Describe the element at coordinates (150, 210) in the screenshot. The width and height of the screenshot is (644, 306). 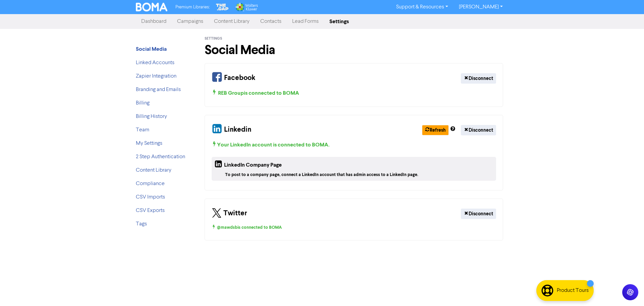
I see `a: CSV Exports` at that location.